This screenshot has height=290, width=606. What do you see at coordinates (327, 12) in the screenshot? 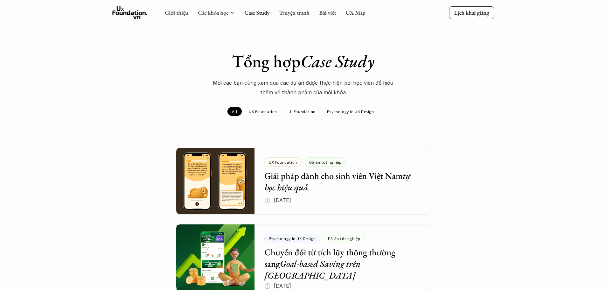
I see `a: Bài viết` at bounding box center [327, 12].